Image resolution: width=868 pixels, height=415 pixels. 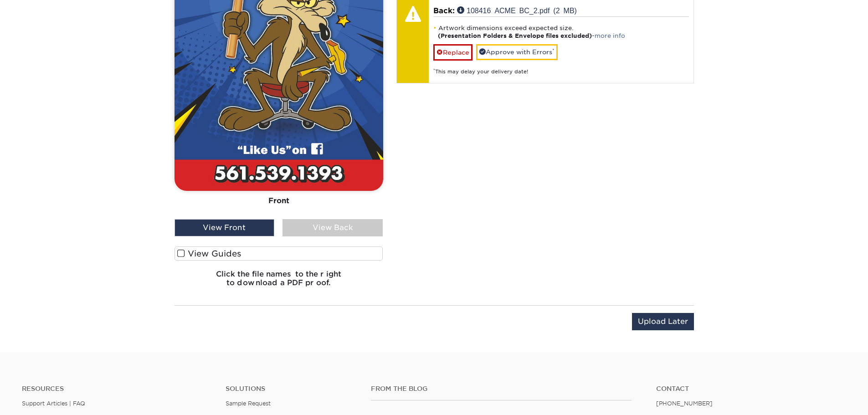 What do you see at coordinates (279, 201) in the screenshot?
I see `div: Front` at bounding box center [279, 201].